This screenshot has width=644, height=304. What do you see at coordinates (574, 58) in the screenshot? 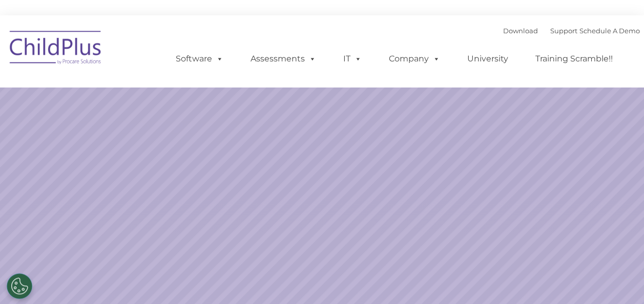
I see `a: Training Scramble!!` at bounding box center [574, 58].